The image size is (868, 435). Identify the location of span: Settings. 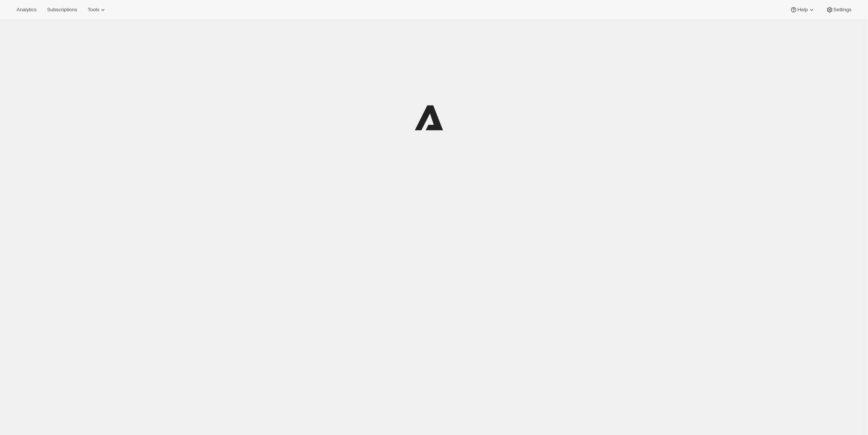
(842, 10).